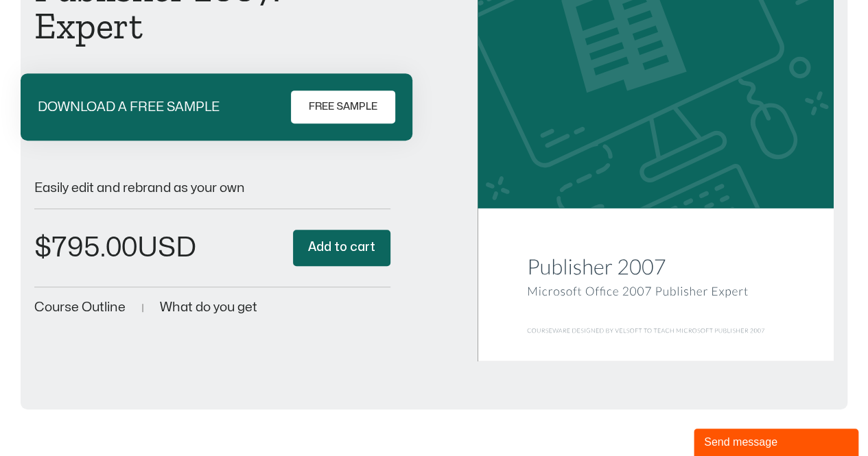 The width and height of the screenshot is (868, 456). Describe the element at coordinates (86, 248) in the screenshot. I see `bdi: 795.00` at that location.